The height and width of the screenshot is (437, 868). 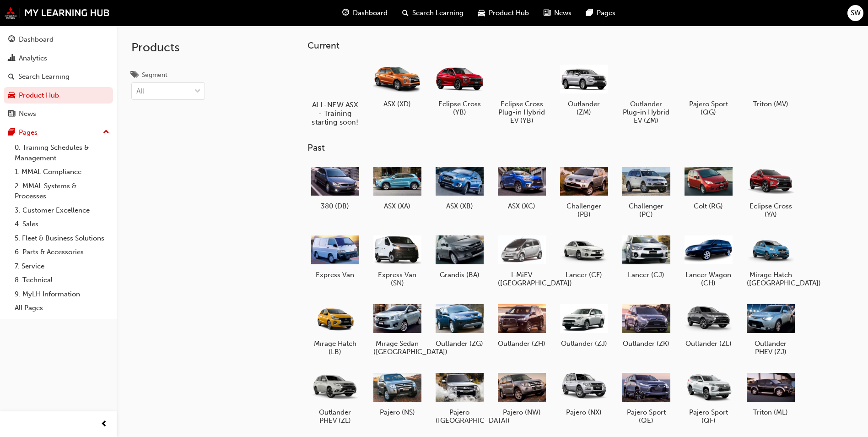 What do you see at coordinates (646, 210) in the screenshot?
I see `h5: Challenger (PC)` at bounding box center [646, 210].